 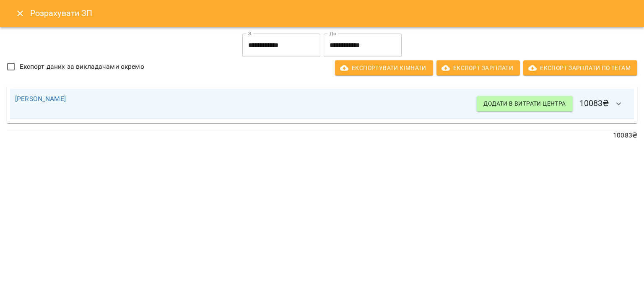 What do you see at coordinates (524, 103) in the screenshot?
I see `span: Додати в витрати центра` at bounding box center [524, 103].